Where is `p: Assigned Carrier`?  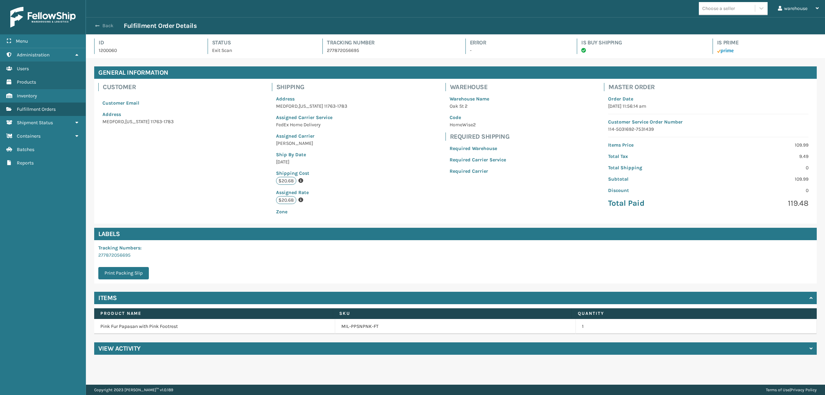 p: Assigned Carrier is located at coordinates (312, 136).